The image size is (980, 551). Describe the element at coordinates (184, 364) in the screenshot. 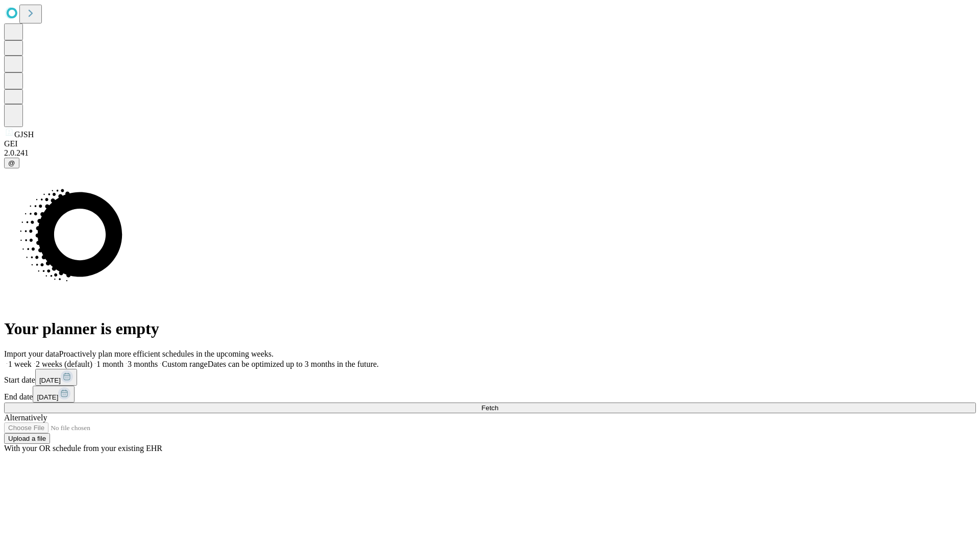

I see `span: Custom range` at that location.